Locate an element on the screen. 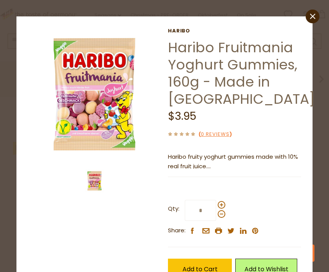  strong: Qty: is located at coordinates (173, 209).